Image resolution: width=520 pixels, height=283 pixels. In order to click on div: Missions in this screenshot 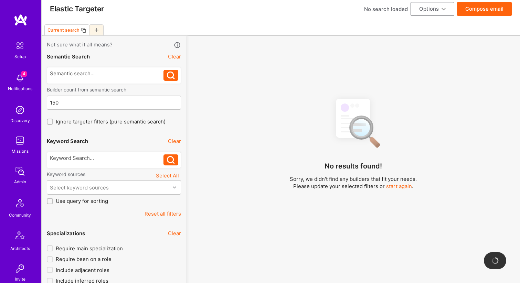, I will do `click(20, 151)`.